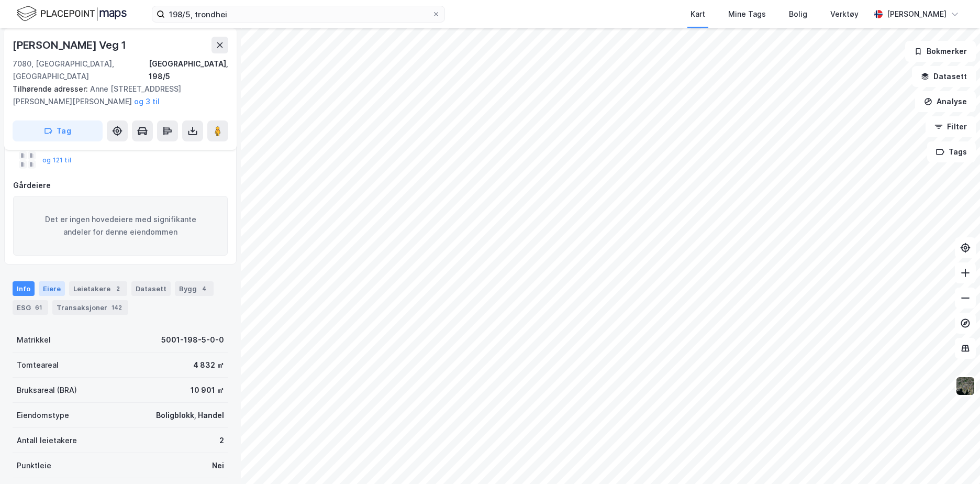  What do you see at coordinates (38, 308) in the screenshot?
I see `div: 61` at bounding box center [38, 308].